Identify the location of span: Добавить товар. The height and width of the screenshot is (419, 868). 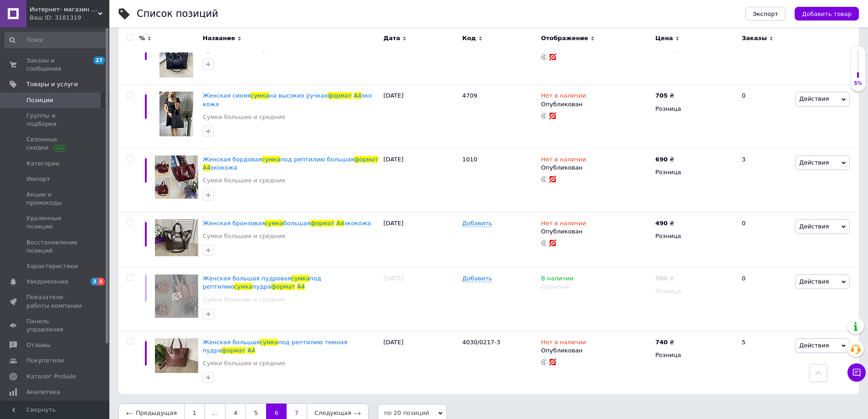
(827, 14).